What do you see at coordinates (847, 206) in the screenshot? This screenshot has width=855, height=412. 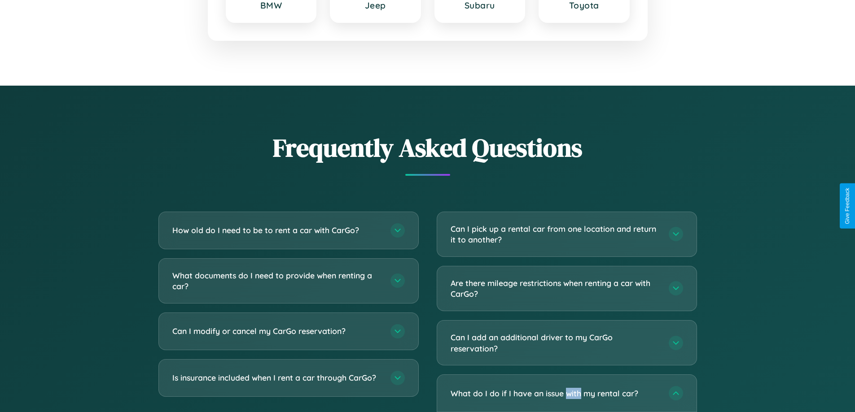 I see `div: Give Feedback` at bounding box center [847, 206].